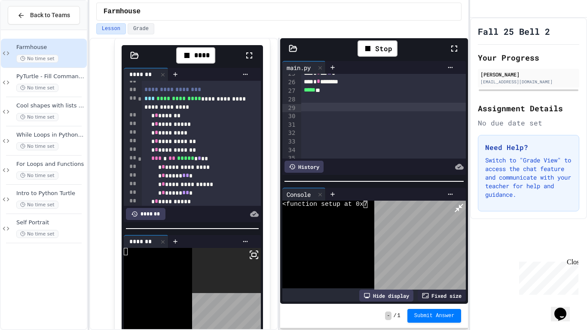 The width and height of the screenshot is (587, 330). I want to click on div: 30, so click(289, 116).